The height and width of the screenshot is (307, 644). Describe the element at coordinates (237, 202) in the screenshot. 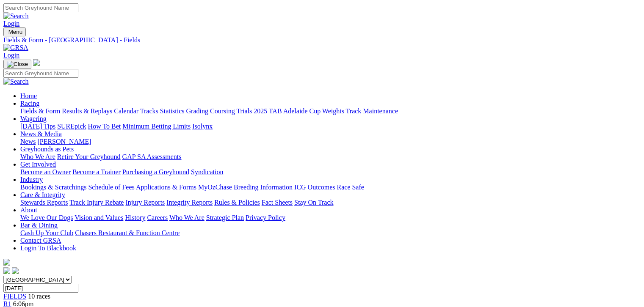

I see `a: Rules & Policies` at that location.